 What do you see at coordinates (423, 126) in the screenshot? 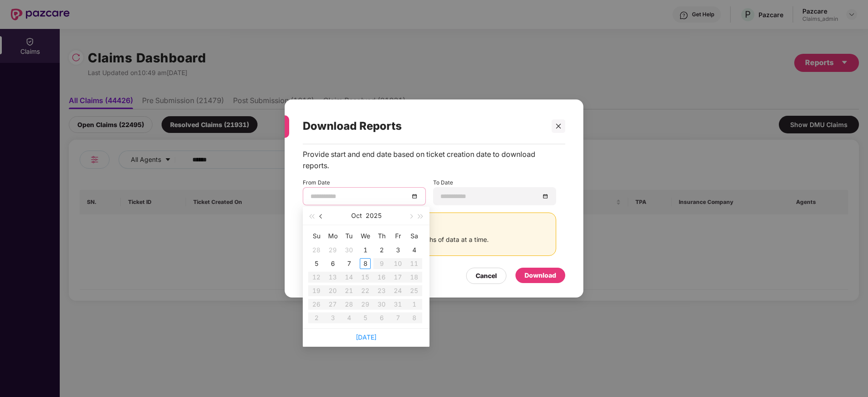
I see `div: Download Reports` at bounding box center [423, 126].